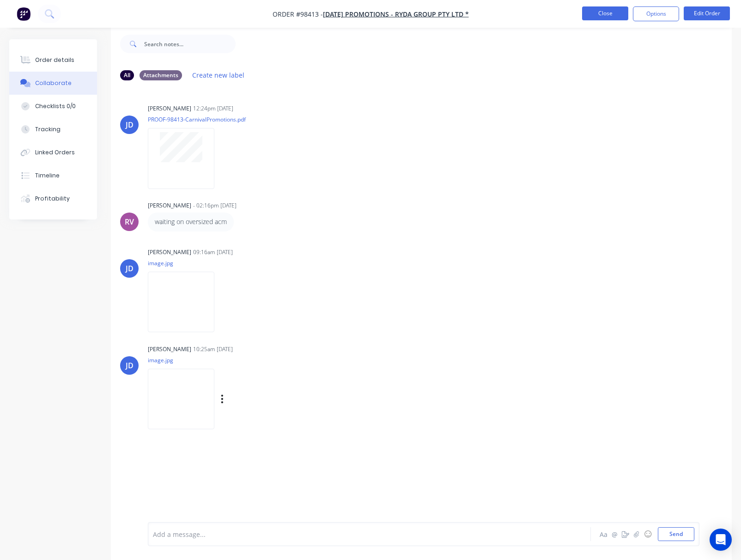 Image resolution: width=741 pixels, height=560 pixels. Describe the element at coordinates (53, 199) in the screenshot. I see `button: Profitability` at that location.